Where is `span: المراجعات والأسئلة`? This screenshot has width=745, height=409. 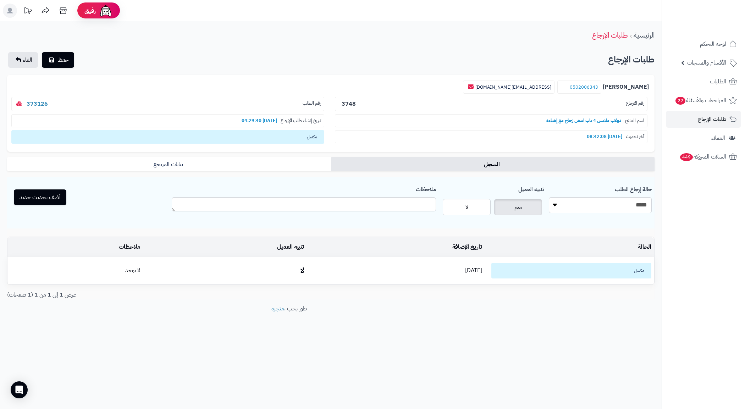
span: المراجعات والأسئلة is located at coordinates (700, 100).